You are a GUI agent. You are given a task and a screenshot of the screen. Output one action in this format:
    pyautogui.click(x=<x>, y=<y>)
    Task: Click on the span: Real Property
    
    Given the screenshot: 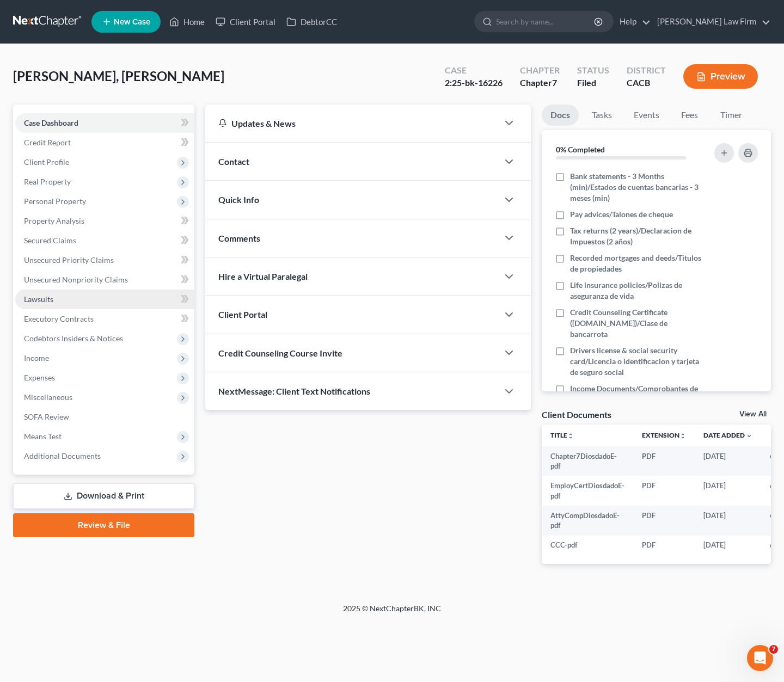 What is the action you would take?
    pyautogui.click(x=47, y=181)
    